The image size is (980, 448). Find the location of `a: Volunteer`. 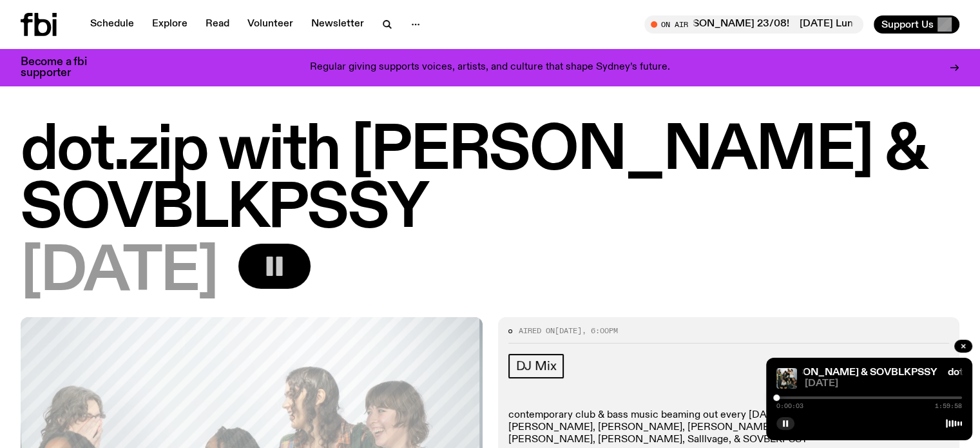

a: Volunteer is located at coordinates (270, 25).